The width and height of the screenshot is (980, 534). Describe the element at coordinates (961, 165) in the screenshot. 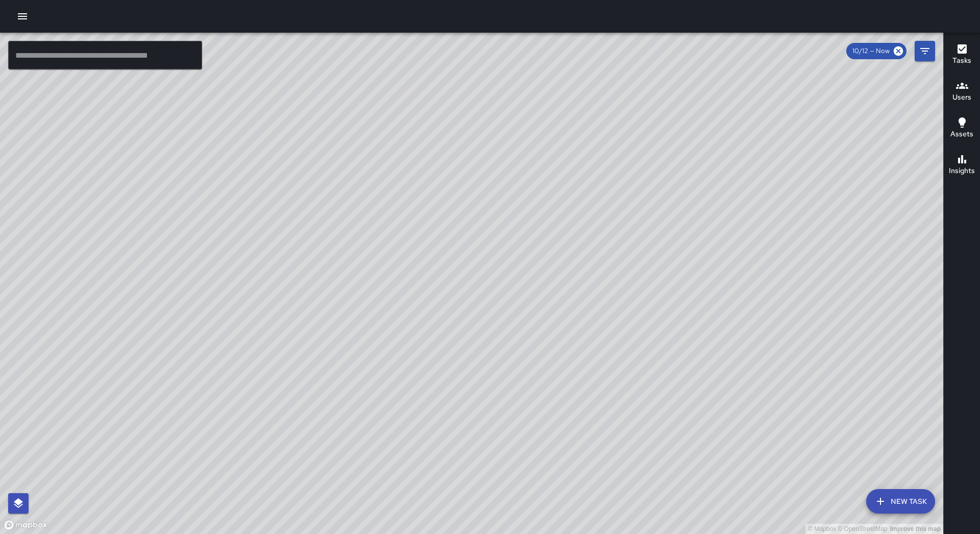

I see `button: Insights` at that location.